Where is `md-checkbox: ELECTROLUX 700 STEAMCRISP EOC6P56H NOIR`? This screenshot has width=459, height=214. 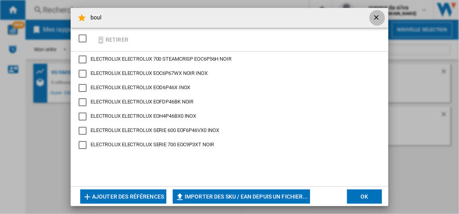
md-checkbox: ELECTROLUX 700 STEAMCRISP EOC6P56H NOIR is located at coordinates (226, 60).